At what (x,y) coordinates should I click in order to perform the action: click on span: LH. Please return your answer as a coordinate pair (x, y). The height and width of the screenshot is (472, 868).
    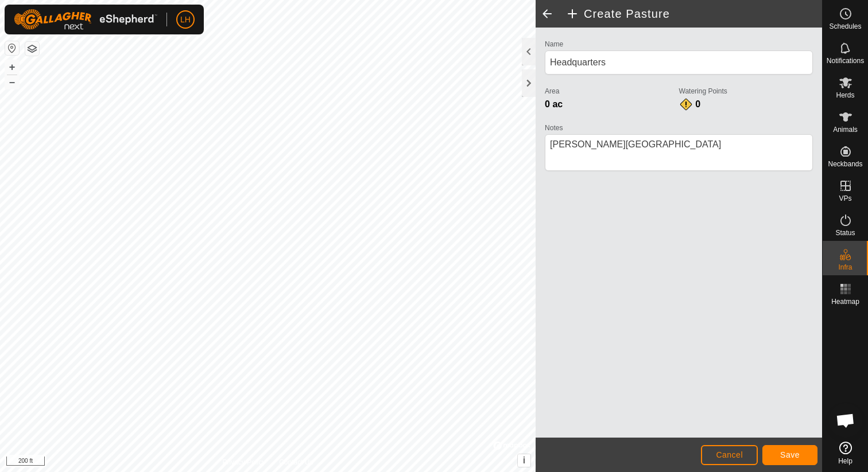
    Looking at the image, I should click on (186, 20).